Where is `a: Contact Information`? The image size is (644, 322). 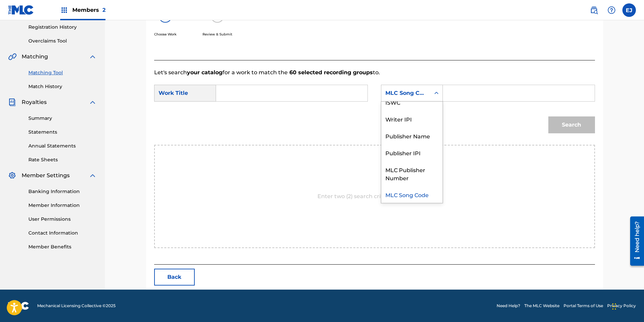
a: Contact Information is located at coordinates (62, 233).